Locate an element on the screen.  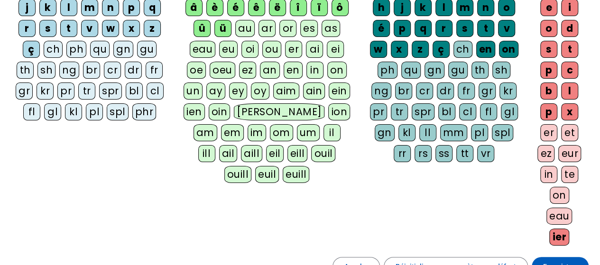
div: eill is located at coordinates (297, 154).